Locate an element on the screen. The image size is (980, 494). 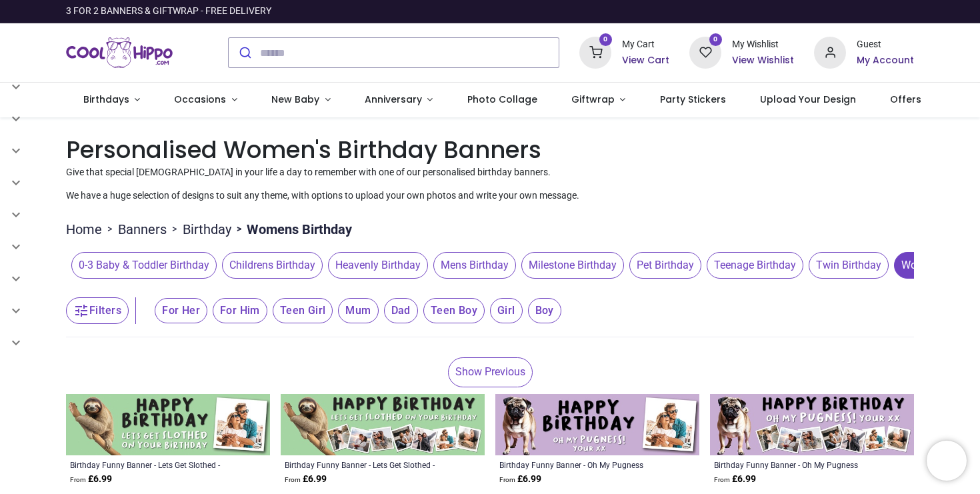
span: Mum is located at coordinates (358, 311).